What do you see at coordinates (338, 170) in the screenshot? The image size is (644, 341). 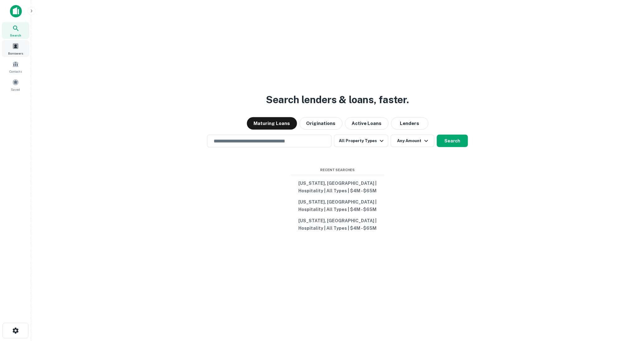 I see `span: Recent Searches` at bounding box center [338, 170].